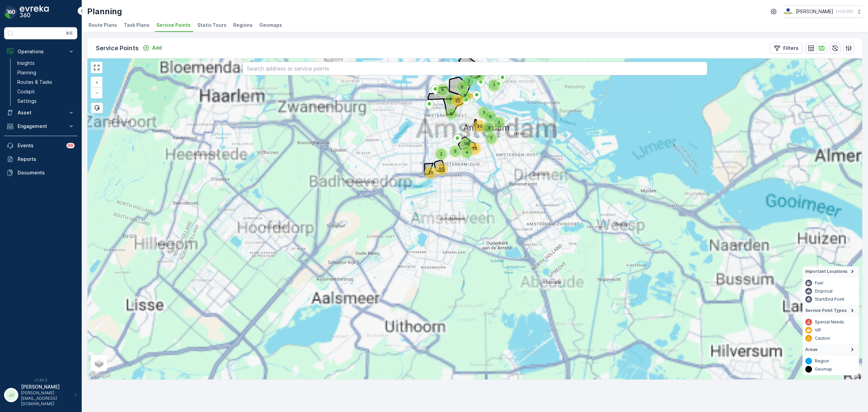  Describe the element at coordinates (46, 101) in the screenshot. I see `a: Settings` at that location.